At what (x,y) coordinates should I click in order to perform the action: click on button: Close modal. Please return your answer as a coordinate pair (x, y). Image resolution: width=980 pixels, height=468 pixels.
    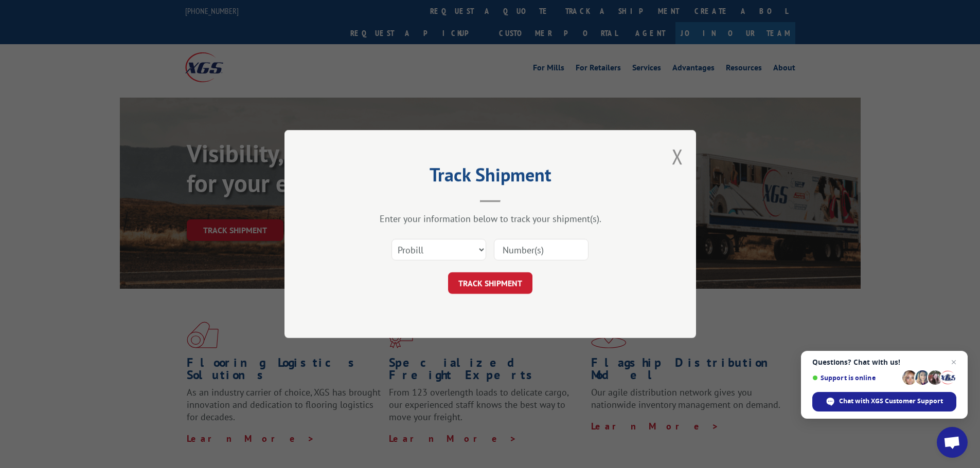
    Looking at the image, I should click on (678, 156).